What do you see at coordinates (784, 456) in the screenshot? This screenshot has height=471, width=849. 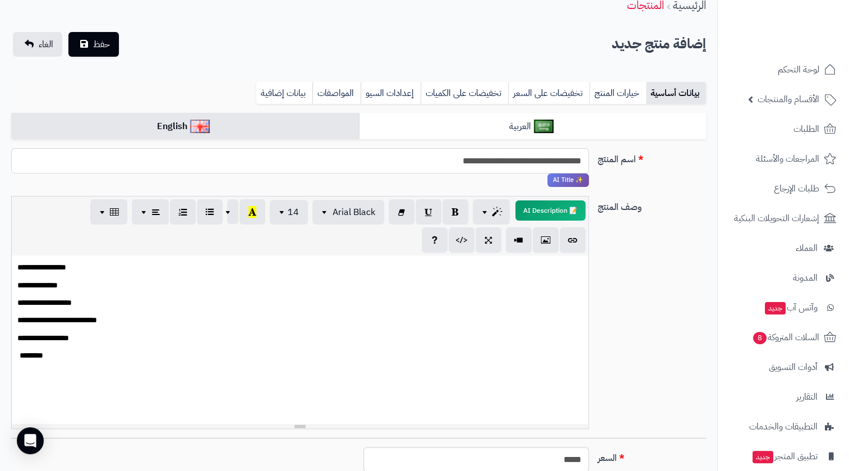 I see `a: تطبيق المتجرجديد` at bounding box center [784, 456].